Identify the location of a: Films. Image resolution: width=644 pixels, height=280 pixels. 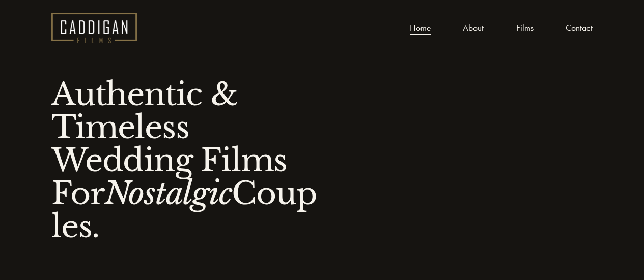
(525, 28).